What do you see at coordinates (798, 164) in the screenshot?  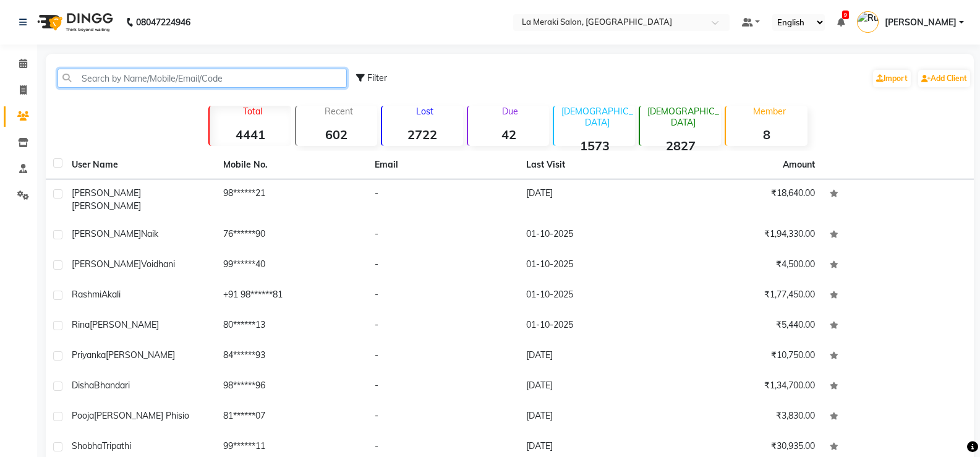 I see `th: Amount` at bounding box center [798, 164].